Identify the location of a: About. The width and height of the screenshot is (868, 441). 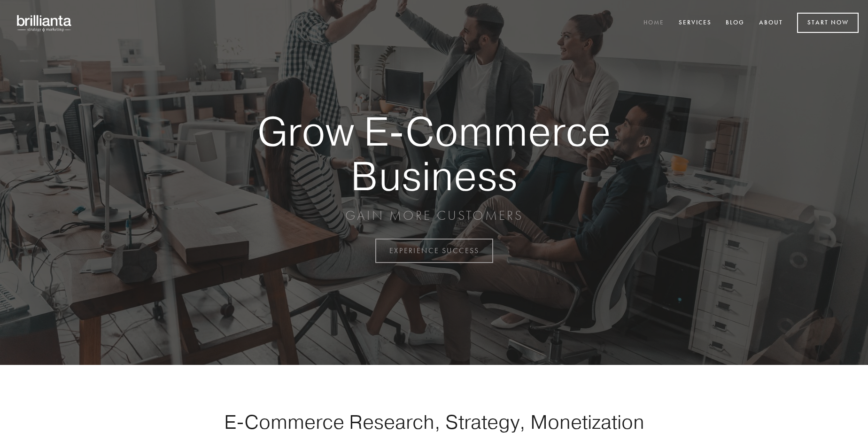
(770, 23).